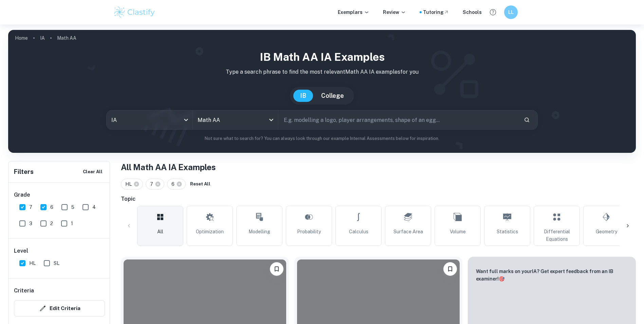 The height and width of the screenshot is (324, 644). What do you see at coordinates (259, 232) in the screenshot?
I see `span: Modelling` at bounding box center [259, 232].